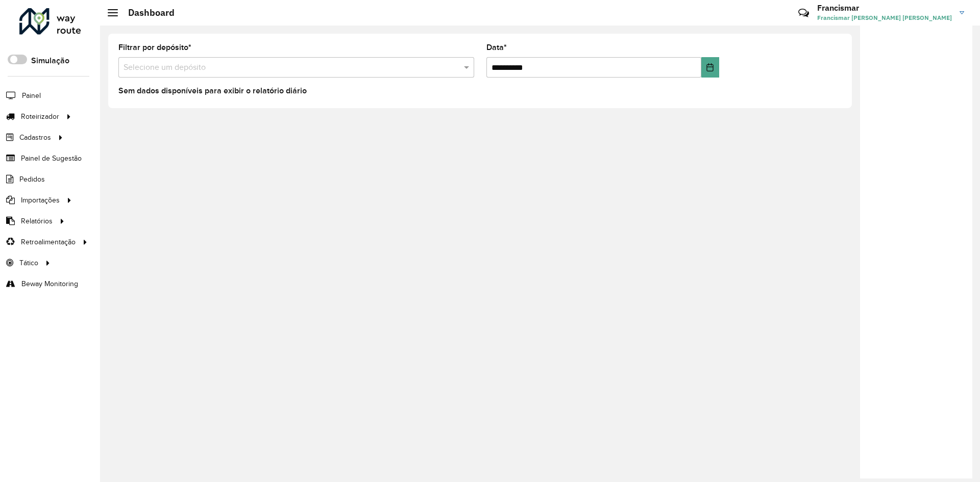 The height and width of the screenshot is (482, 980). What do you see at coordinates (50, 61) in the screenshot?
I see `label: Simulação` at bounding box center [50, 61].